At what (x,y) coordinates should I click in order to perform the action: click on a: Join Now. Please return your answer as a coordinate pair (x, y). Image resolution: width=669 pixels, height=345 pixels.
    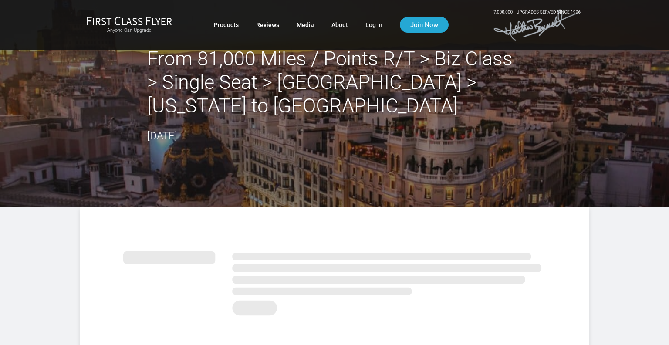
    Looking at the image, I should click on (424, 25).